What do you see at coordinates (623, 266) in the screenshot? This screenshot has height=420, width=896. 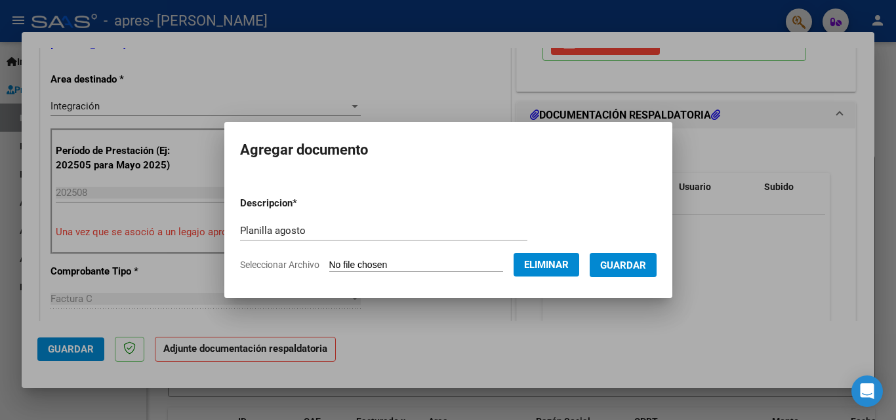 I see `span: Guardar` at bounding box center [623, 266].